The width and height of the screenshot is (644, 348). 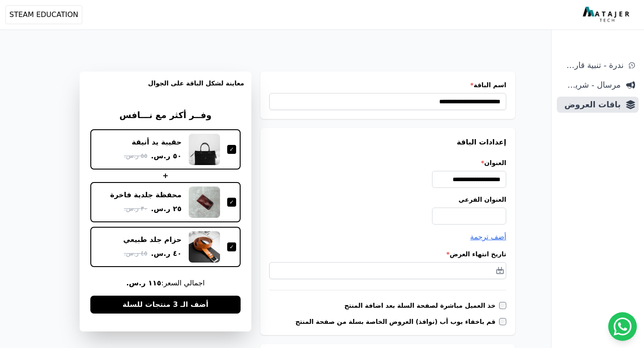 I want to click on span: ٤٠ ر.س., so click(x=166, y=254).